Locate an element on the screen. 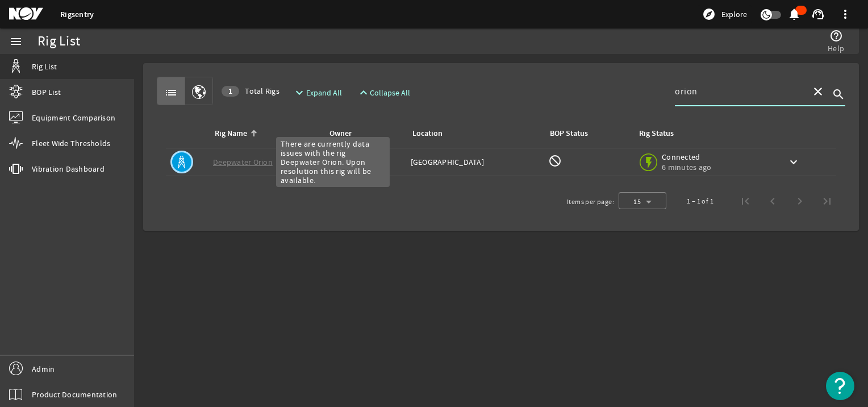  div: Transocean is located at coordinates (365, 162).